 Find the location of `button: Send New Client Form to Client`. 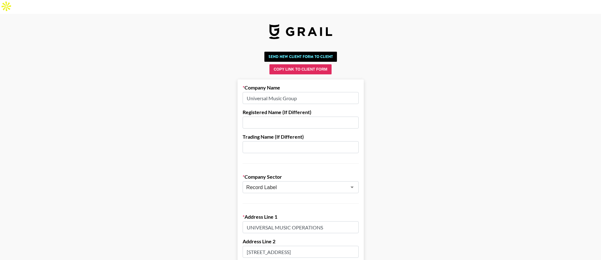

button: Send New Client Form to Client is located at coordinates (301, 57).